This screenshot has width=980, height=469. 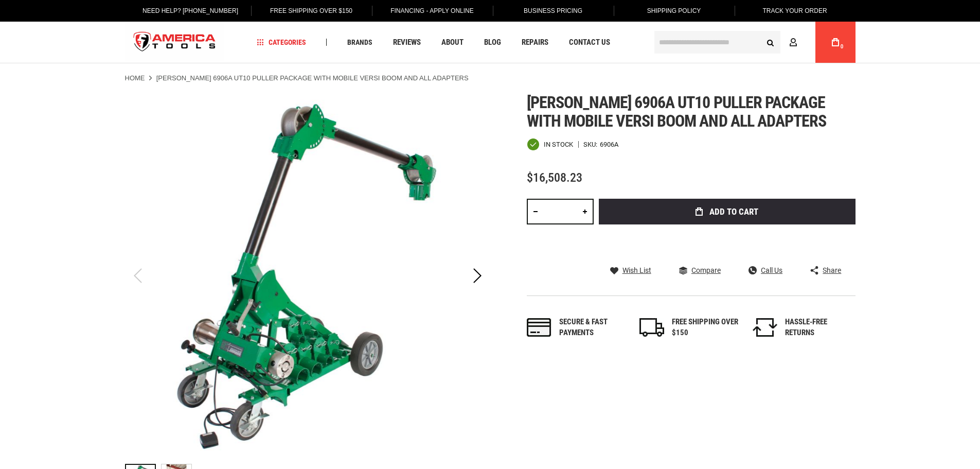 I want to click on a: Repairs, so click(x=535, y=42).